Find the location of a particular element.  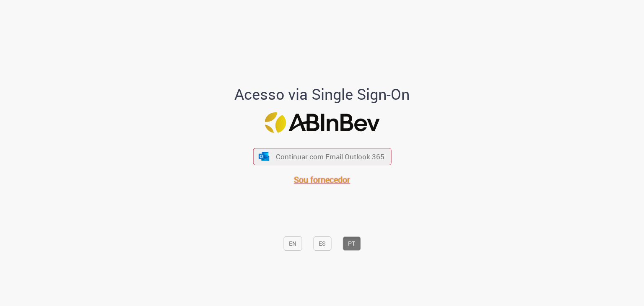

span: Sou fornecedor is located at coordinates (322, 180).